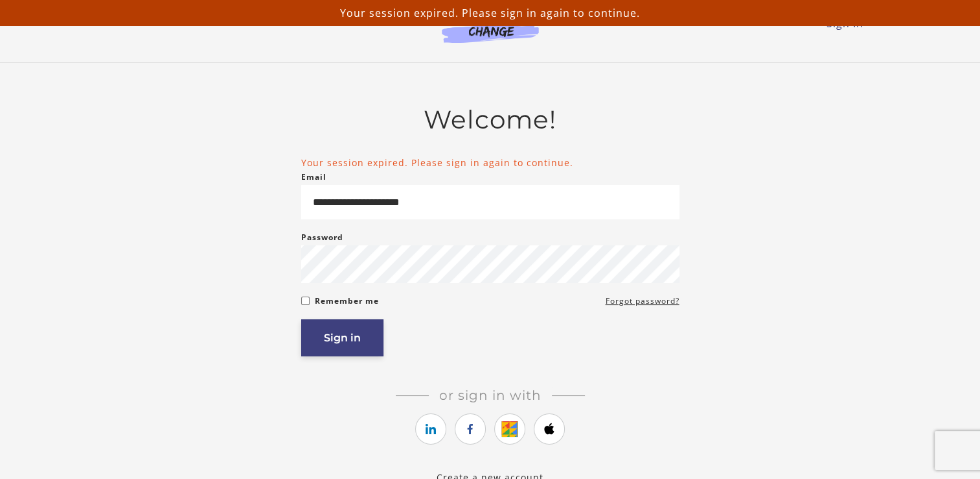 The width and height of the screenshot is (980, 479). What do you see at coordinates (490, 119) in the screenshot?
I see `h2: Welcome!` at bounding box center [490, 119].